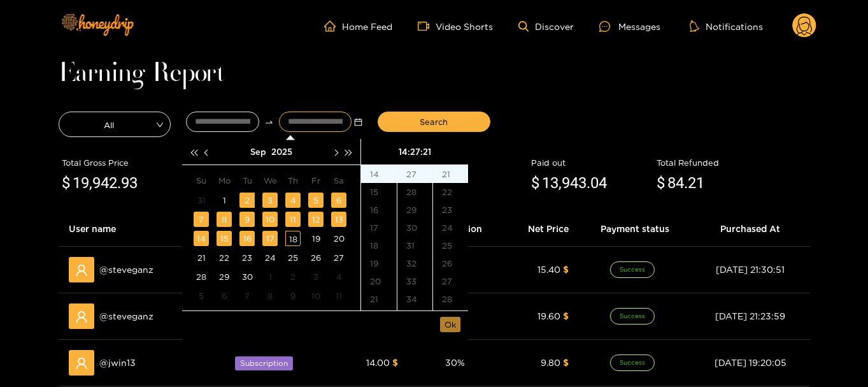 This screenshot has height=387, width=868. Describe the element at coordinates (377, 362) in the screenshot. I see `span: 14.00` at that location.